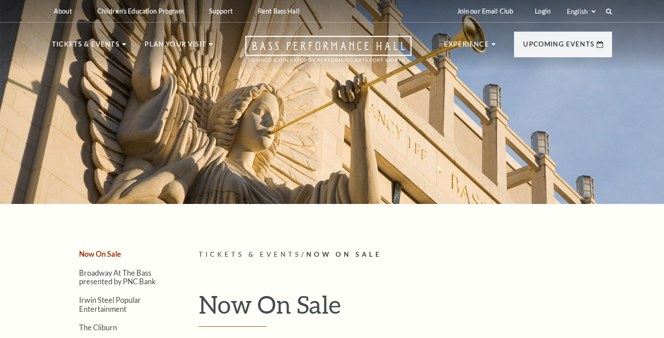 Image resolution: width=664 pixels, height=338 pixels. Describe the element at coordinates (405, 308) in the screenshot. I see `h1: Now On Sale` at that location.